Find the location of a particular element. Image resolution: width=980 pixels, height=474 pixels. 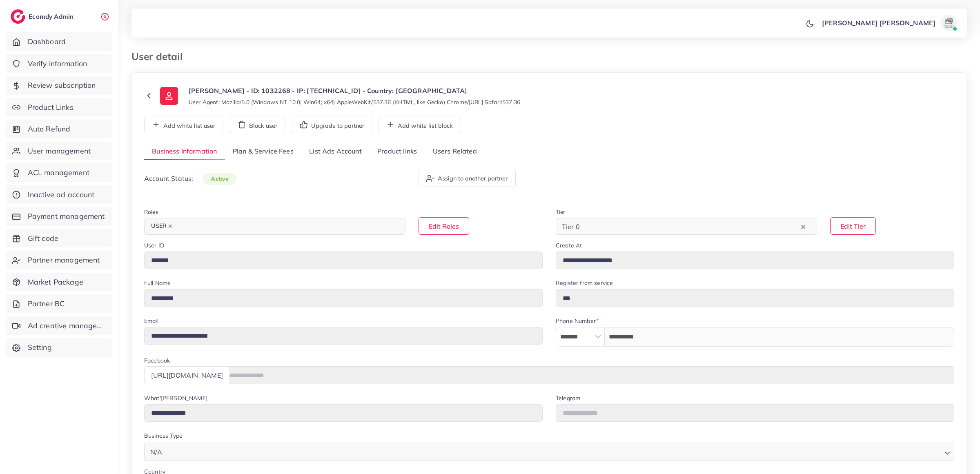

span: Verify information is located at coordinates (58, 64).